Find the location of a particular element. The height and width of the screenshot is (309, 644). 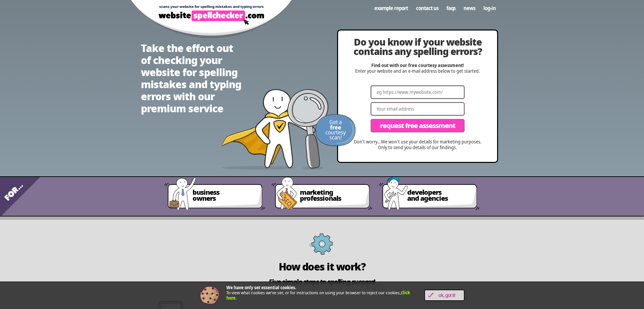

span: developers and agencies is located at coordinates (440, 196).